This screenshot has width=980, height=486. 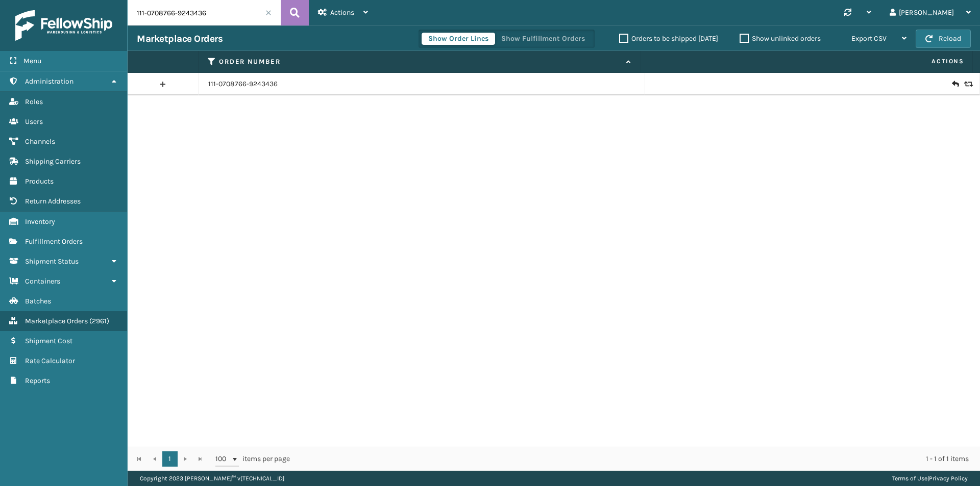 What do you see at coordinates (49, 81) in the screenshot?
I see `span: Administration` at bounding box center [49, 81].